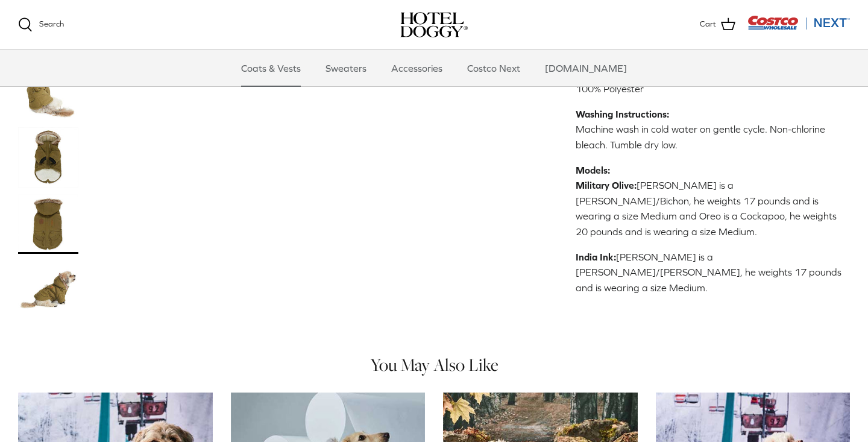 The height and width of the screenshot is (442, 868). Describe the element at coordinates (271, 68) in the screenshot. I see `a: Coats & Vests` at that location.